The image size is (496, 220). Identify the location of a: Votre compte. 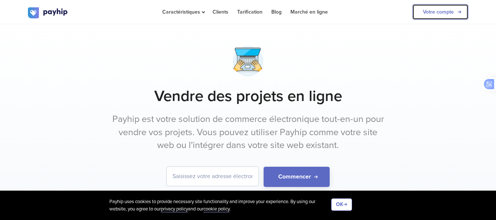
(440, 12).